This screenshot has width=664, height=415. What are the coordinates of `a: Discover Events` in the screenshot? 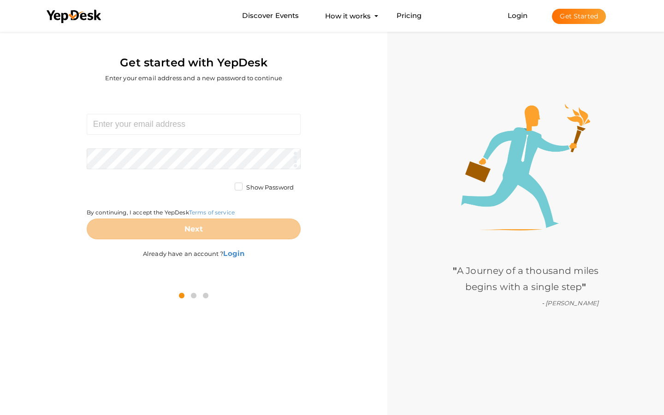 It's located at (270, 16).